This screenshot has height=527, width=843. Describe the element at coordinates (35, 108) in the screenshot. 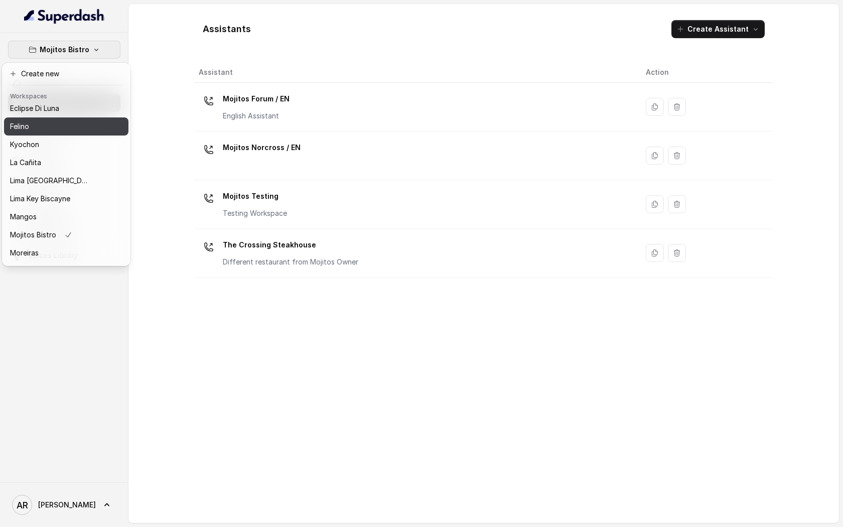

I see `p: Eclipse Di Luna` at that location.